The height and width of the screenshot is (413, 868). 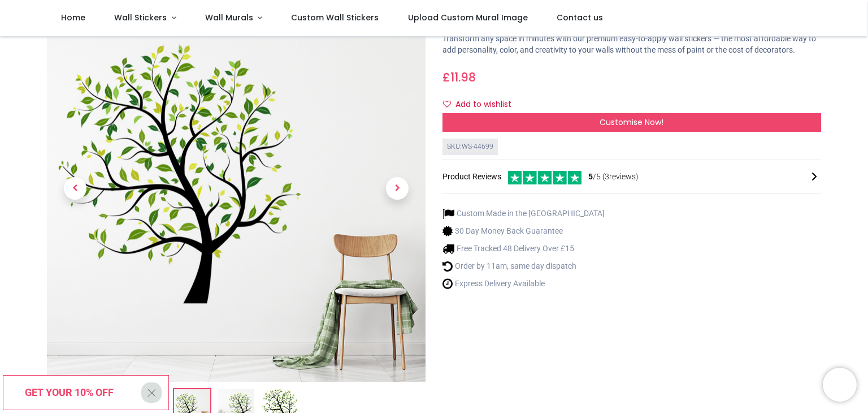 What do you see at coordinates (523, 248) in the screenshot?
I see `li: Free Tracked 48 Delivery Over £15` at bounding box center [523, 248].